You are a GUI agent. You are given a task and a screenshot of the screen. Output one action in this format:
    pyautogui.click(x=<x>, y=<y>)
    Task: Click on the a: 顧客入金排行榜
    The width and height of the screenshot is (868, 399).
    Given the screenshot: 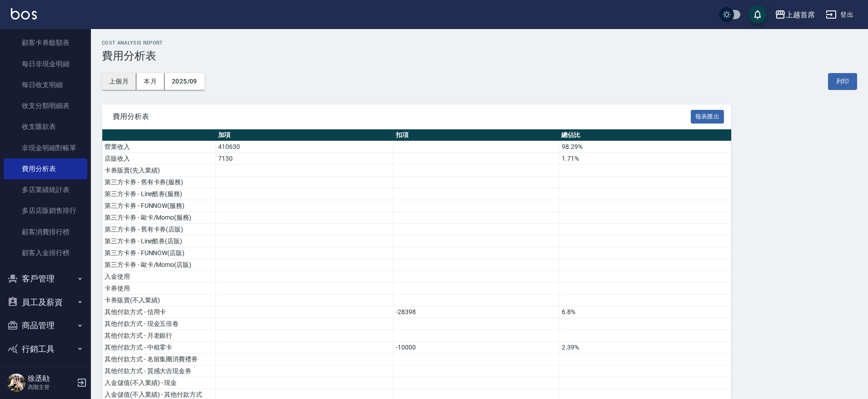 What is the action you would take?
    pyautogui.click(x=46, y=253)
    